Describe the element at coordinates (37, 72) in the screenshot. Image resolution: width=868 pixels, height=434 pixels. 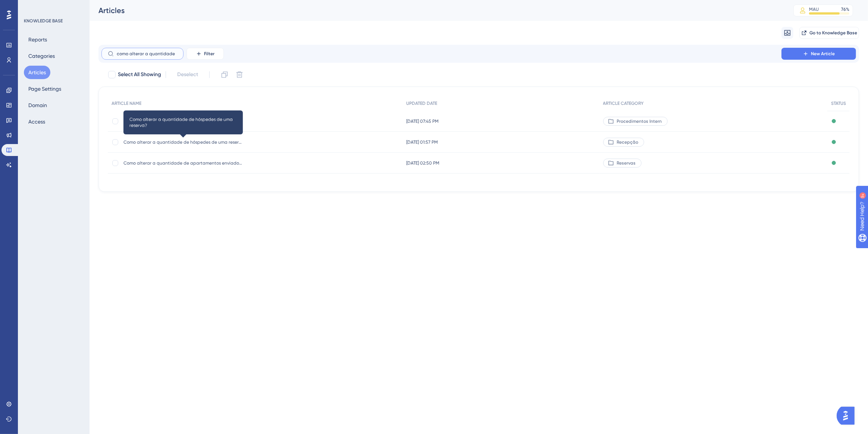
I see `button: Articles` at that location.